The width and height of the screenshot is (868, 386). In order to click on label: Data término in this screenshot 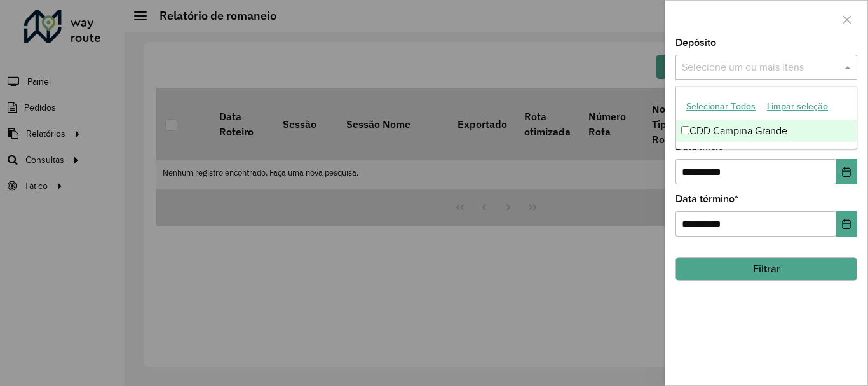, I will do `click(706, 199)`.